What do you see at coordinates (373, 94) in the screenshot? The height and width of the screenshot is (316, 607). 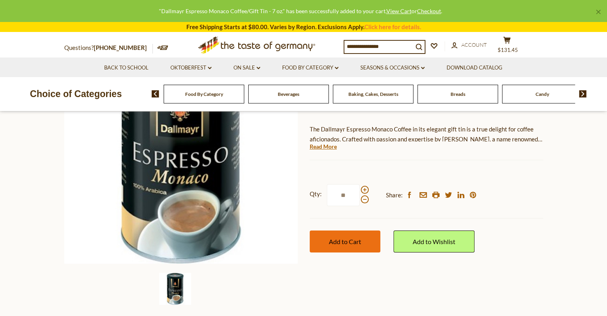 I see `span: Baking, Cakes, Desserts` at bounding box center [373, 94].